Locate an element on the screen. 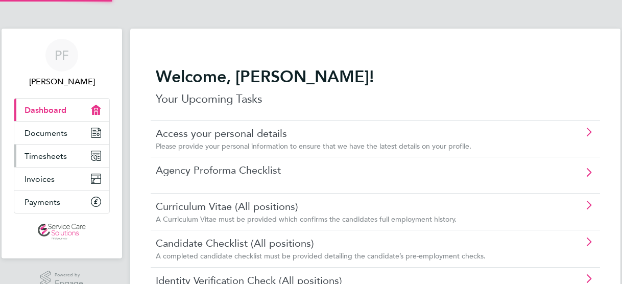 Image resolution: width=622 pixels, height=284 pixels. a: Access your personal details is located at coordinates (346, 133).